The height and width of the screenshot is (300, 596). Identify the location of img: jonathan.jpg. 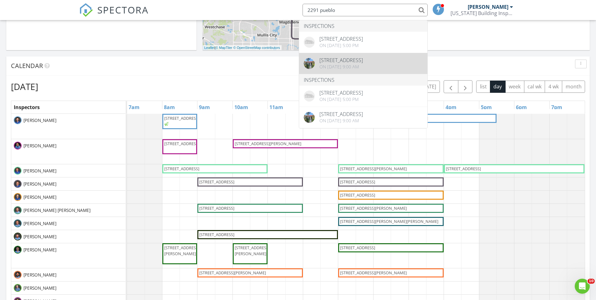
(18, 197).